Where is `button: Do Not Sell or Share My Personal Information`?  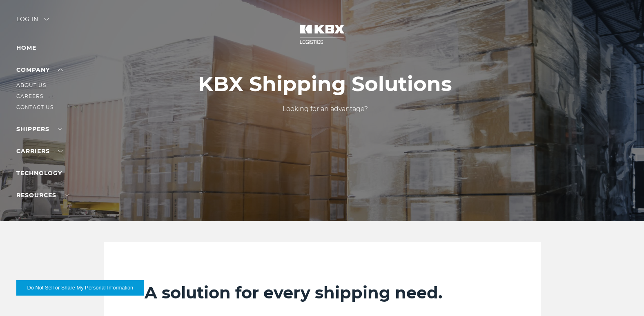
button: Do Not Sell or Share My Personal Information is located at coordinates (80, 288).